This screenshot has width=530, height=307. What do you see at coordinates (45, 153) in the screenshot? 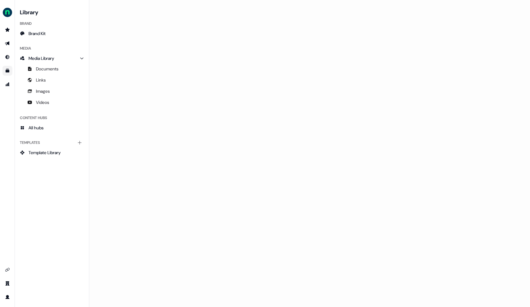
I see `span: Template Library` at bounding box center [45, 153].